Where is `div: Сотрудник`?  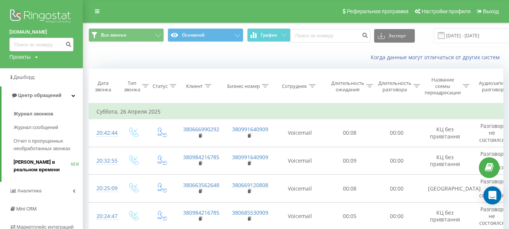
div: Сотрудник is located at coordinates (294, 86).